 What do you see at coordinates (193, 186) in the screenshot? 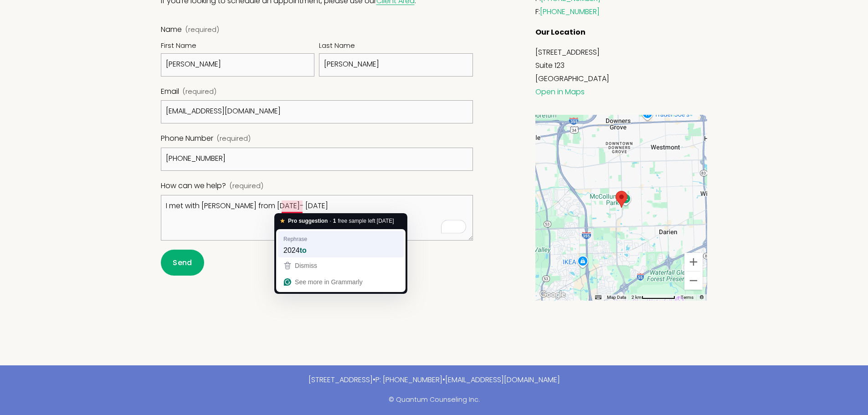
I see `span: How can we help?` at bounding box center [193, 186].